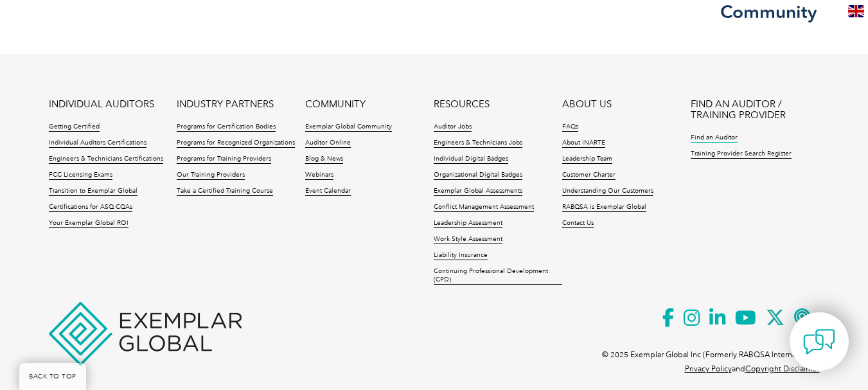 The image size is (868, 390). What do you see at coordinates (335, 104) in the screenshot?
I see `a: COMMUNITY` at bounding box center [335, 104].